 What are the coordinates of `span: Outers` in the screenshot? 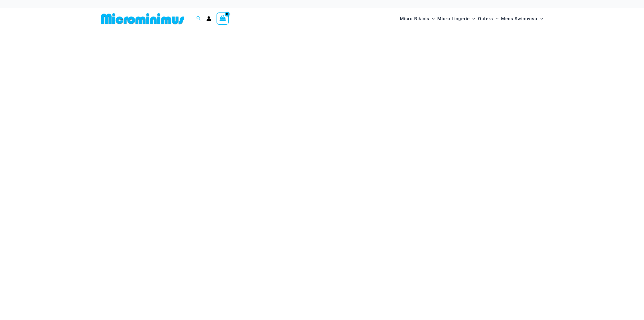 It's located at (485, 19).